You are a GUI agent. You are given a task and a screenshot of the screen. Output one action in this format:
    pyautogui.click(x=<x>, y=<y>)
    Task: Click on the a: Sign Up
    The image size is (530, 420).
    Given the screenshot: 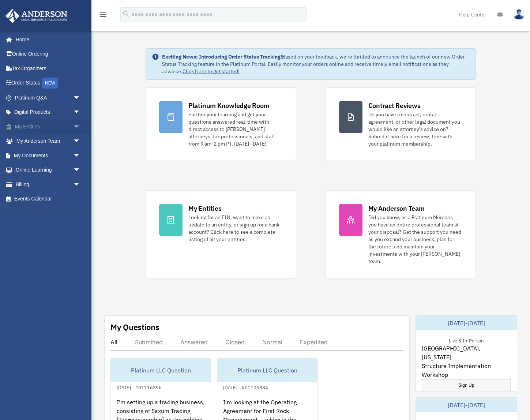 What is the action you would take?
    pyautogui.click(x=467, y=384)
    